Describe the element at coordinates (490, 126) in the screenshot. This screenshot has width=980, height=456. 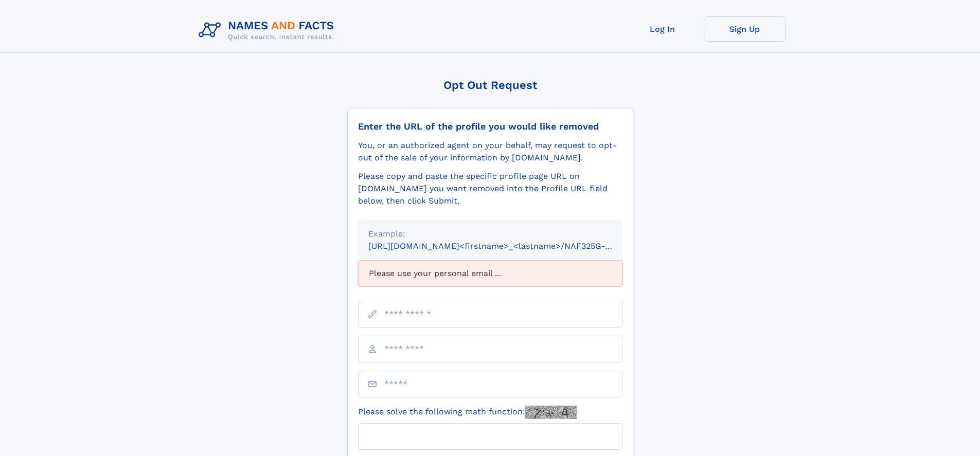
I see `div: Enter the URL of the profile you would like removed` at that location.